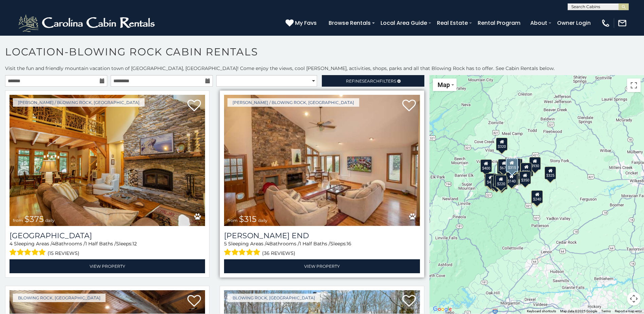 The image size is (644, 314). What do you see at coordinates (490, 180) in the screenshot?
I see `div: $375` at bounding box center [490, 180].